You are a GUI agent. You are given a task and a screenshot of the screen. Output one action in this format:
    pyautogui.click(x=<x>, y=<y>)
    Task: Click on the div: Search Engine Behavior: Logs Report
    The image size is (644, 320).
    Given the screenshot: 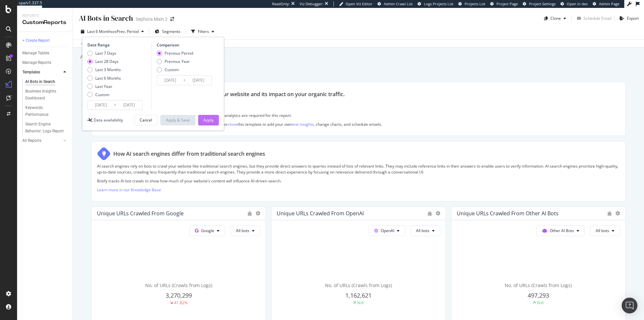 What is the action you would take?
    pyautogui.click(x=45, y=128)
    